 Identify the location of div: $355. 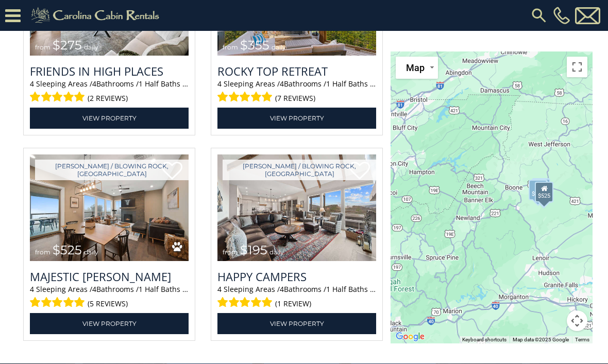
(538, 190).